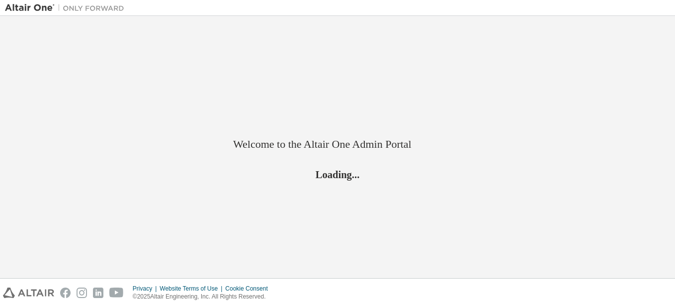 Image resolution: width=675 pixels, height=307 pixels. What do you see at coordinates (116, 292) in the screenshot?
I see `img: youtube.svg` at bounding box center [116, 292].